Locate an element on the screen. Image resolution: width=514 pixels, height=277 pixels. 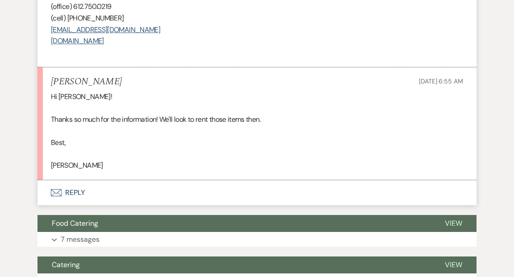
p: 7 messages is located at coordinates (80, 240).